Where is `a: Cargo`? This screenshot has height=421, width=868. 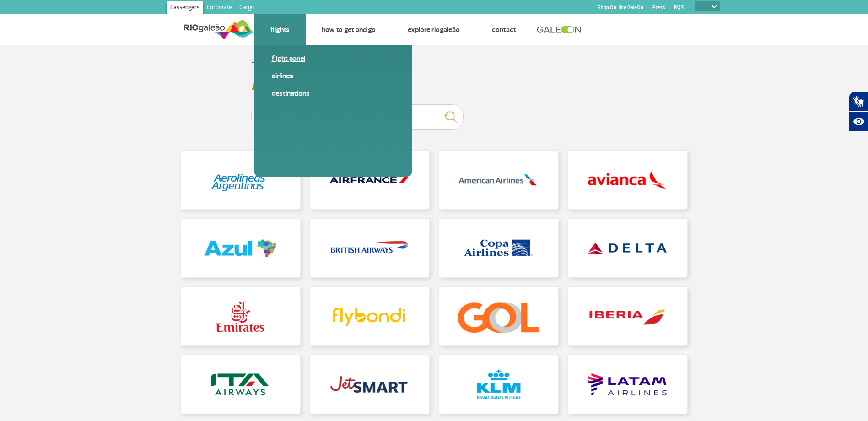 a: Cargo is located at coordinates (247, 8).